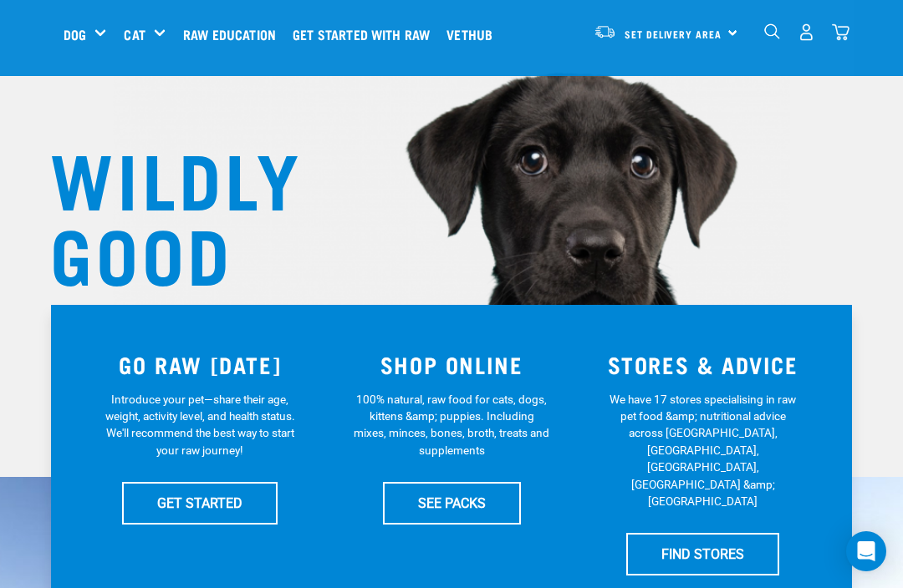  What do you see at coordinates (365, 34) in the screenshot?
I see `a: Get started with Raw` at bounding box center [365, 34].